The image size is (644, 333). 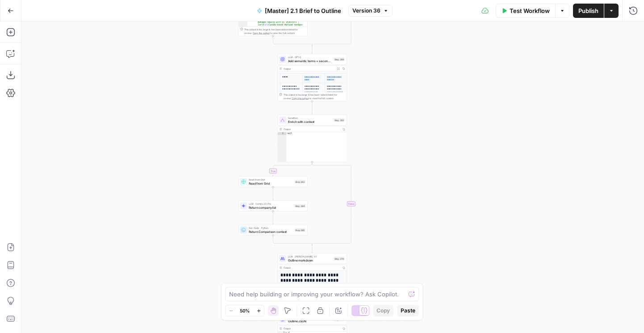 I want to click on div: Step 376, so click(x=339, y=258).